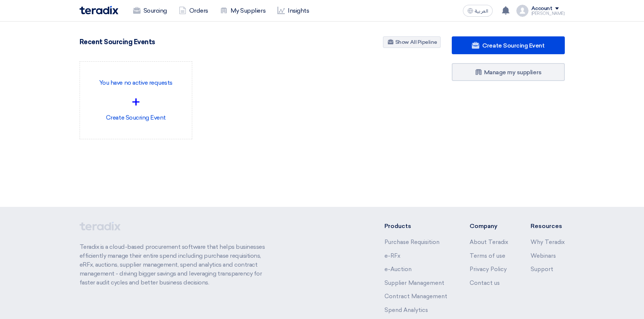 The width and height of the screenshot is (644, 319). Describe the element at coordinates (488, 256) in the screenshot. I see `a: Terms of use` at that location.